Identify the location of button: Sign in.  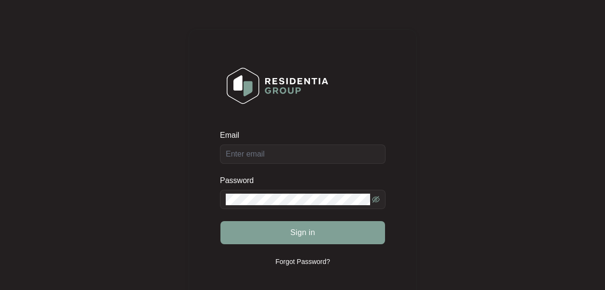
(303, 232).